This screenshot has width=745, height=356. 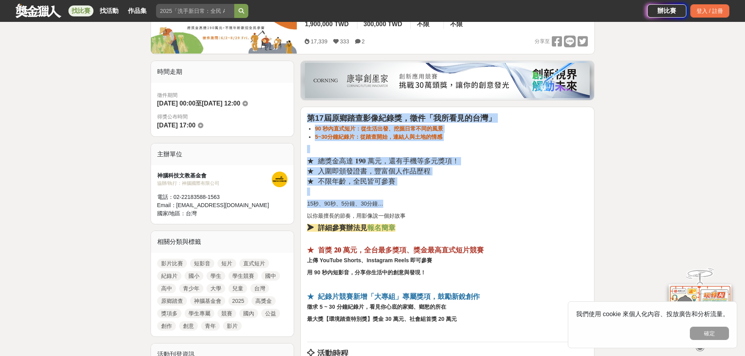 I want to click on a: 直式短片, so click(x=254, y=264).